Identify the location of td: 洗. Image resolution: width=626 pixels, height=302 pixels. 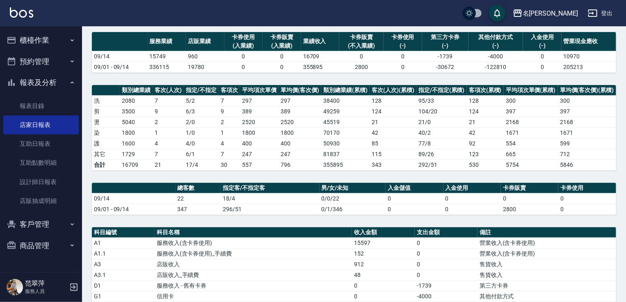
(106, 101).